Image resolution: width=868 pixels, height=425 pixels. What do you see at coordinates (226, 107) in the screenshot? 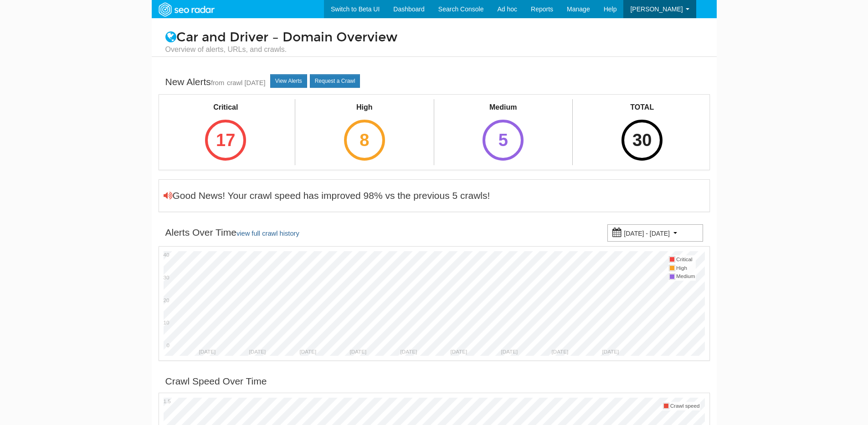
I see `div: Critical` at bounding box center [226, 107].